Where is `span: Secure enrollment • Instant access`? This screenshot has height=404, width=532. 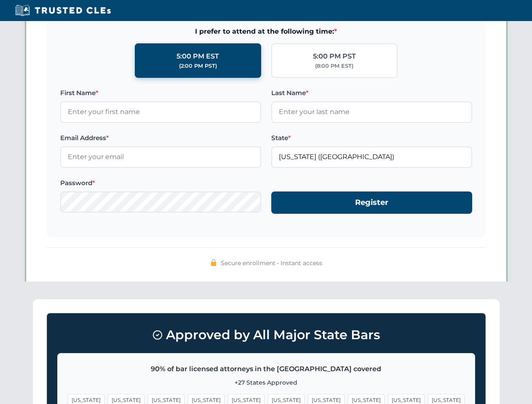
span: Secure enrollment • Instant access is located at coordinates (271, 263).